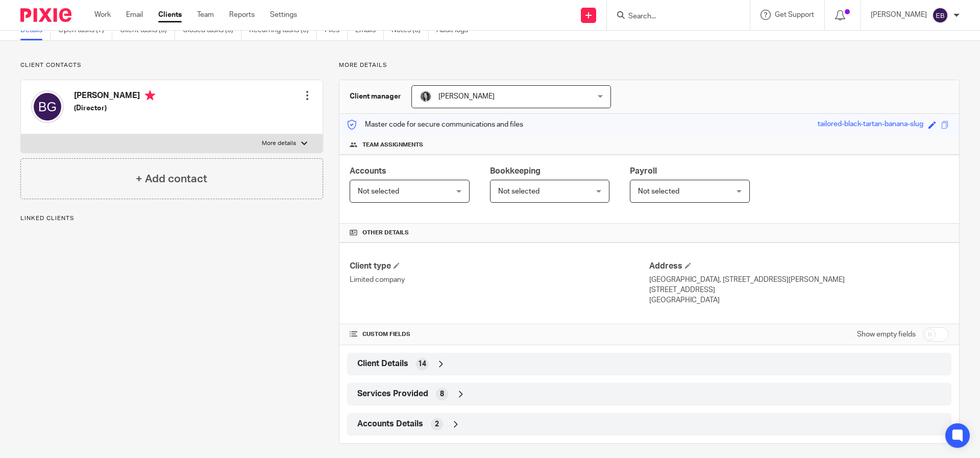 The image size is (980, 458). What do you see at coordinates (102, 15) in the screenshot?
I see `a: Work` at bounding box center [102, 15].